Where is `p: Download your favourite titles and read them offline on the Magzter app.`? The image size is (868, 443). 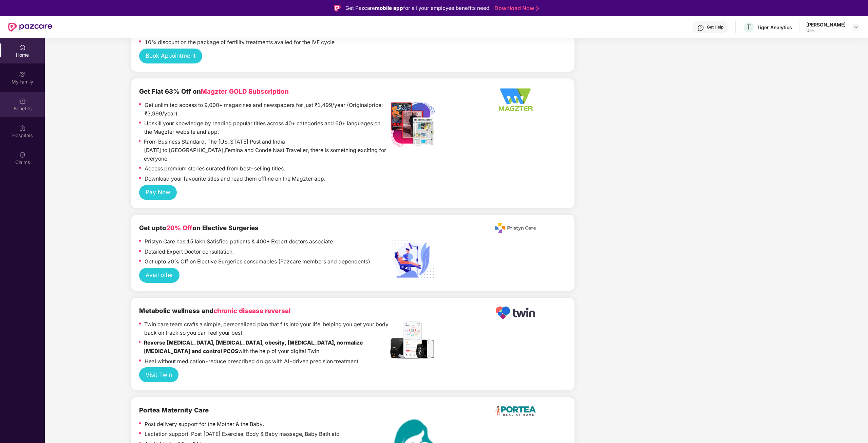 p: Download your favourite titles and read them offline on the Magzter app. is located at coordinates (235, 179).